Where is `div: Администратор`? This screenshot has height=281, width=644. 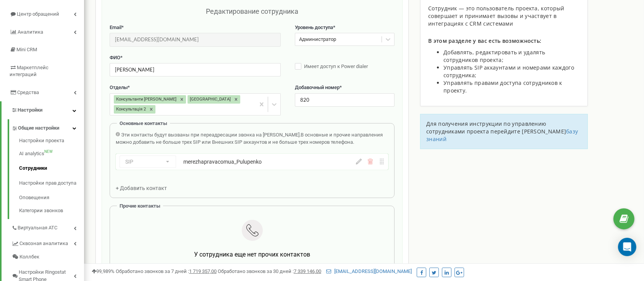 div: Администратор is located at coordinates (317, 40).